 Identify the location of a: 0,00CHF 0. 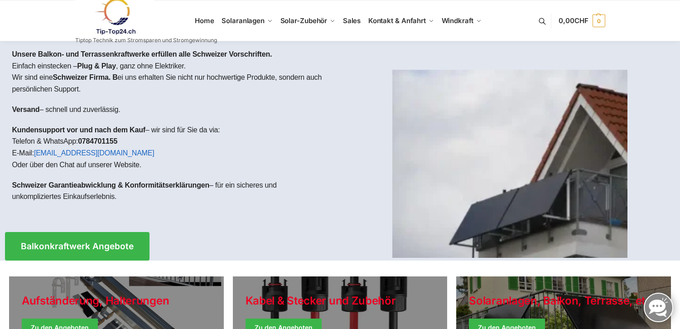
(582, 21).